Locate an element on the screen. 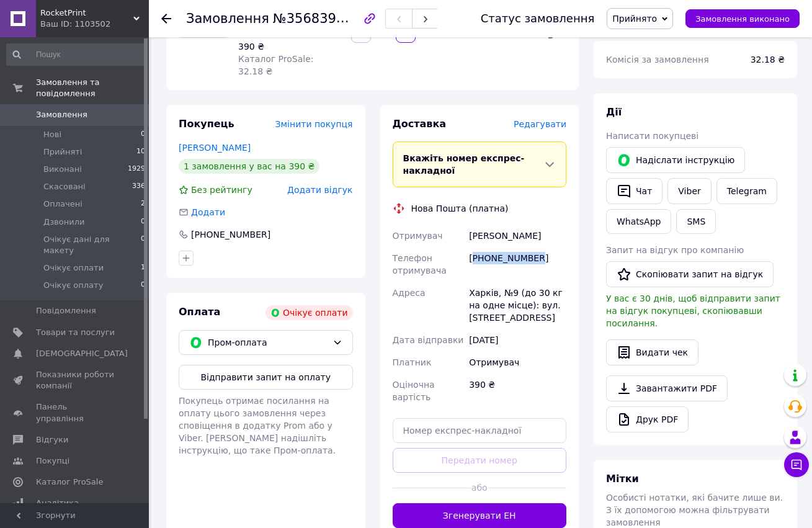 The width and height of the screenshot is (812, 528). div: Отримувач is located at coordinates (517, 363).